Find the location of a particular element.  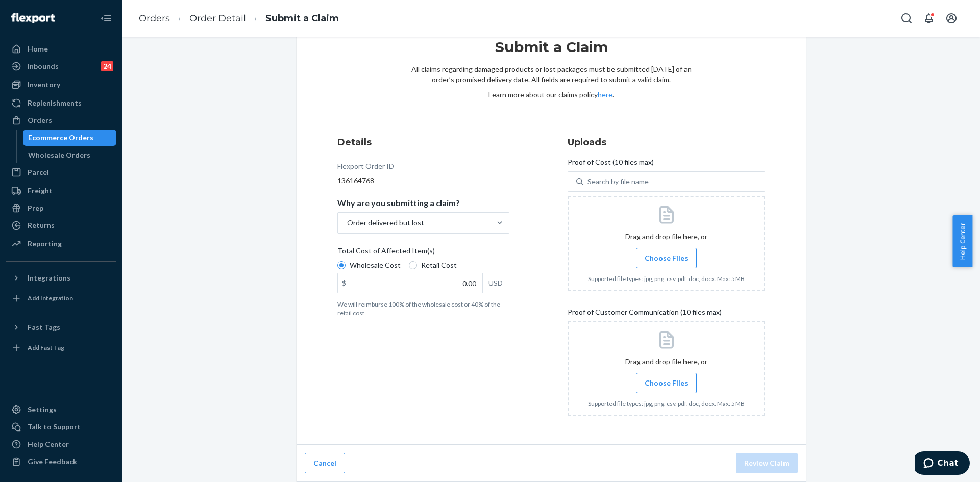

a: Add Integration is located at coordinates (61, 299).